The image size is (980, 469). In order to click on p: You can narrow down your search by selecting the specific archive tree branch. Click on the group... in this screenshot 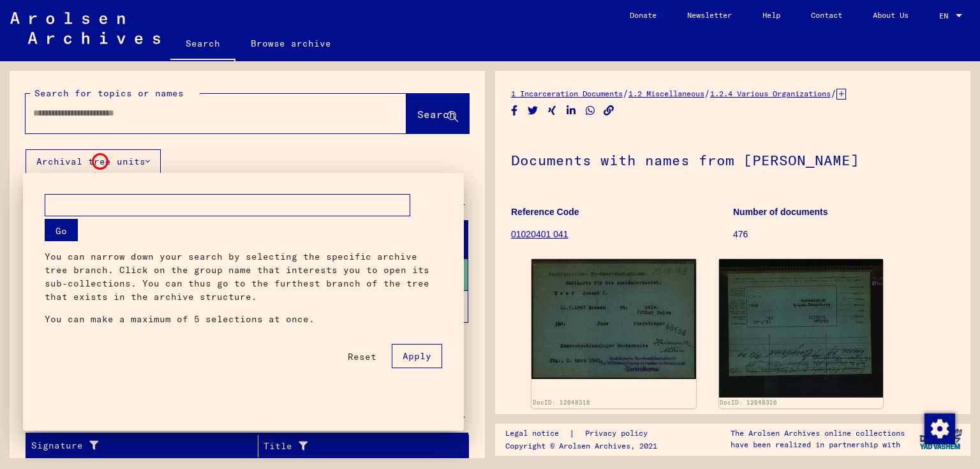, I will do `click(243, 277)`.